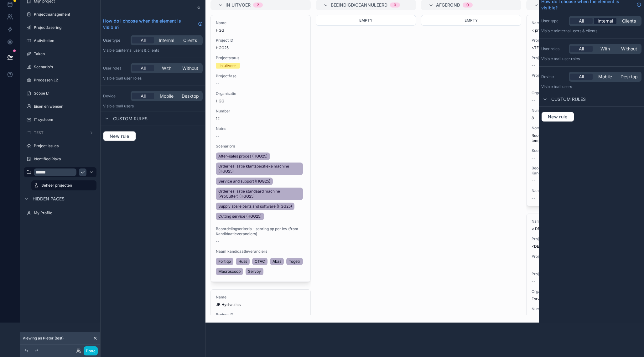  What do you see at coordinates (67, 185) in the screenshot?
I see `label: Beheer projecten` at bounding box center [67, 185].